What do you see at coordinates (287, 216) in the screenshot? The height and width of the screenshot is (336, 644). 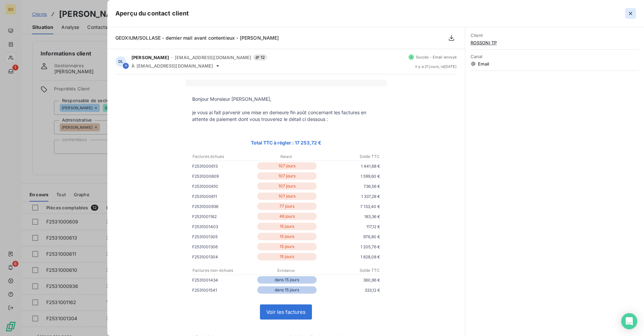 I see `p: 46 jours` at bounding box center [287, 216].